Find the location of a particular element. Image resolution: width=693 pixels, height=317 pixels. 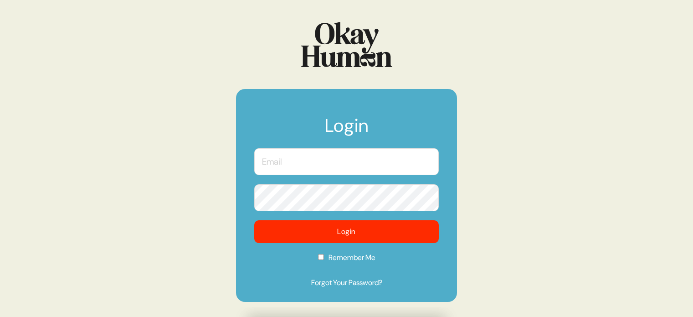

a: Forgot Your Password? is located at coordinates (346, 282).